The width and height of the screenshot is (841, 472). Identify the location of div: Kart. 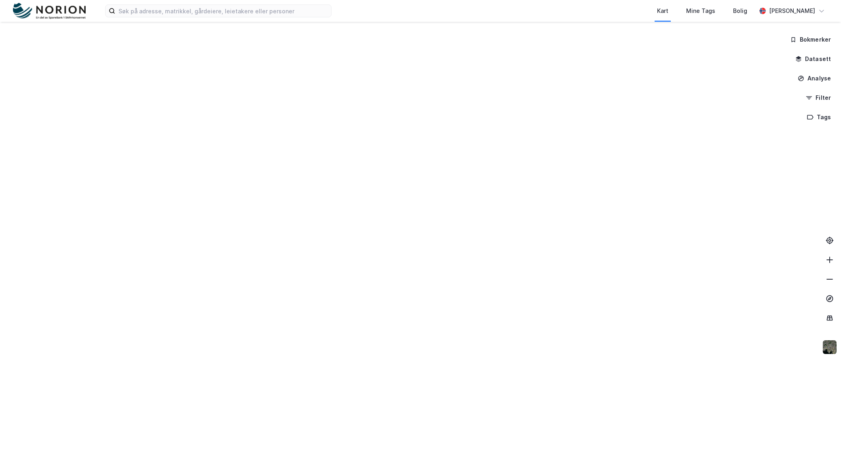
(662, 11).